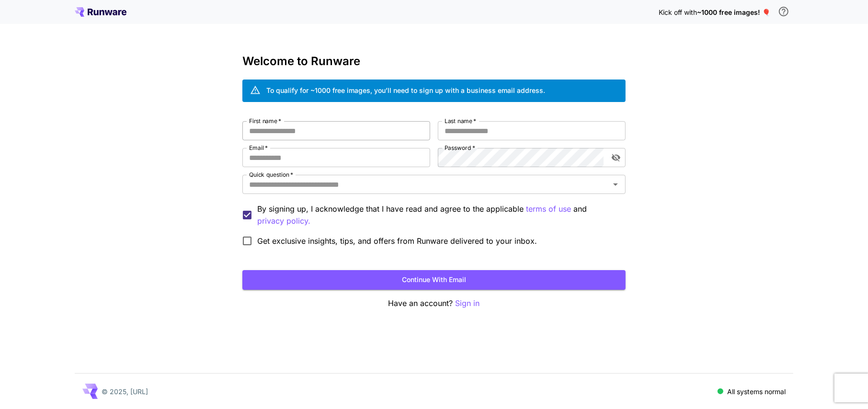 Image resolution: width=868 pixels, height=409 pixels. Describe the element at coordinates (784, 11) in the screenshot. I see `button: In order to qualify for free credit, you need to sign up with a business email address and click ...` at that location.